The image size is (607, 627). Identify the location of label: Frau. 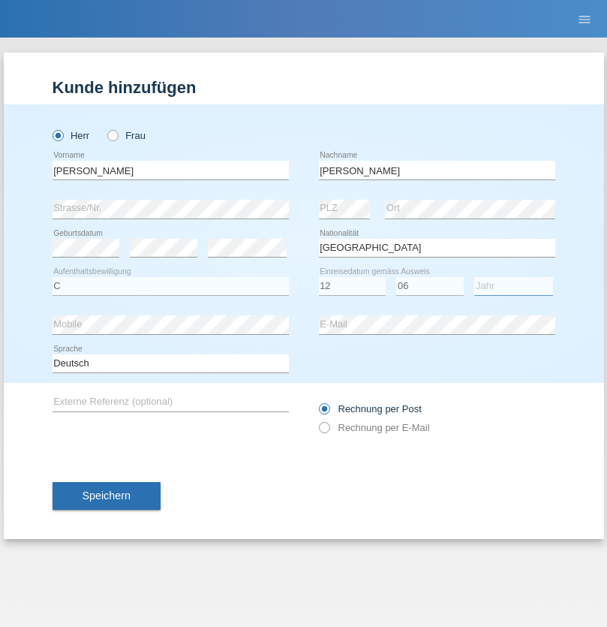
(126, 135).